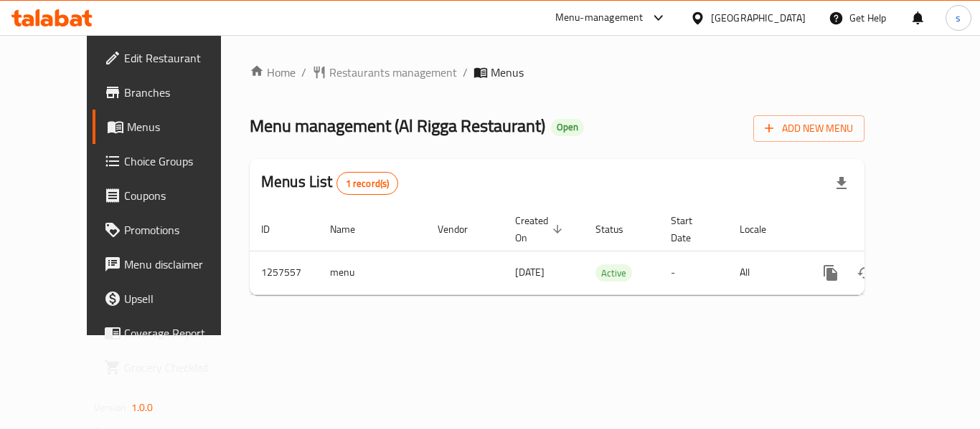  Describe the element at coordinates (172, 196) in the screenshot. I see `a: Coupons` at that location.